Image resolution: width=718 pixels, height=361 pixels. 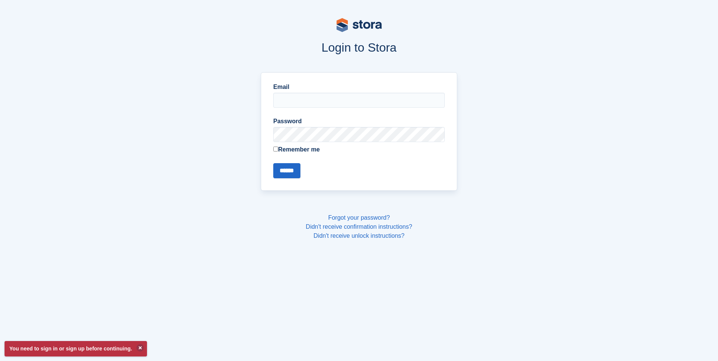 I want to click on label: Password, so click(x=359, y=121).